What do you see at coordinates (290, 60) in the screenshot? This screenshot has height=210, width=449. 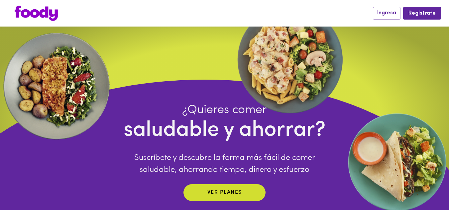 I see `img: ellipse.webp` at bounding box center [290, 60].